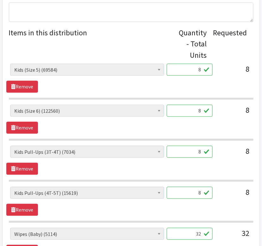  I want to click on span: Wipes (Baby) (5114), so click(87, 234).